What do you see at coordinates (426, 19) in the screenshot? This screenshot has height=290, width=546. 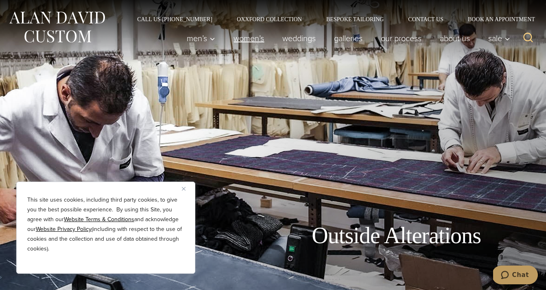 I see `a: Contact Us` at bounding box center [426, 19].